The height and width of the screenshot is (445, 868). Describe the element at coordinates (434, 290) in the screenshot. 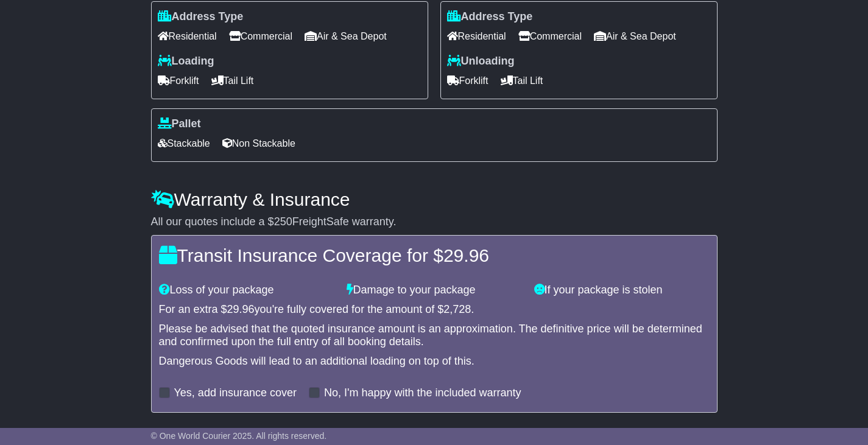

I see `div: Damage to your package` at that location.